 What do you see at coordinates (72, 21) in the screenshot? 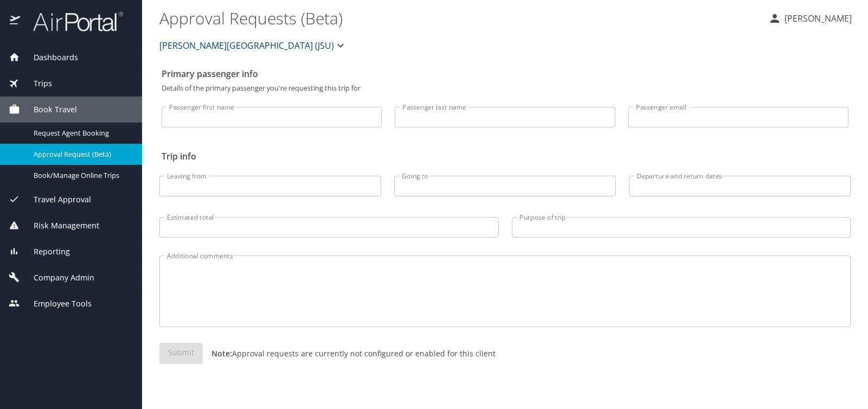
I see `img: airportal-logo.png` at bounding box center [72, 21].